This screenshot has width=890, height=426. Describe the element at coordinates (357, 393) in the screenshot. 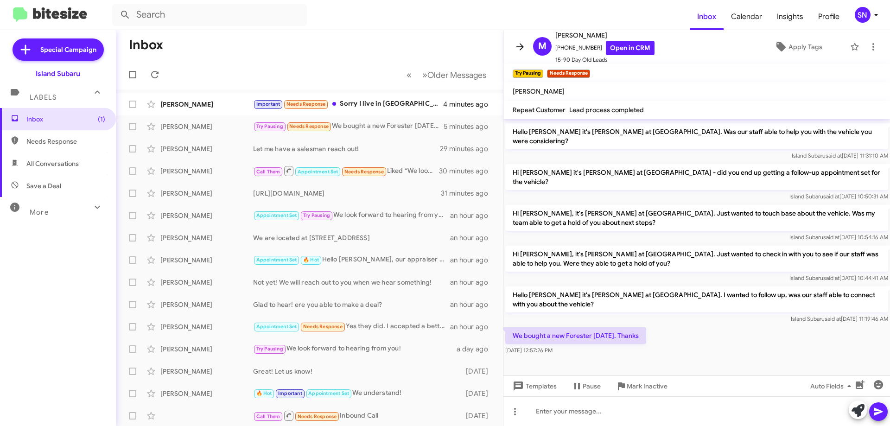

I see `div: We understand!` at that location.